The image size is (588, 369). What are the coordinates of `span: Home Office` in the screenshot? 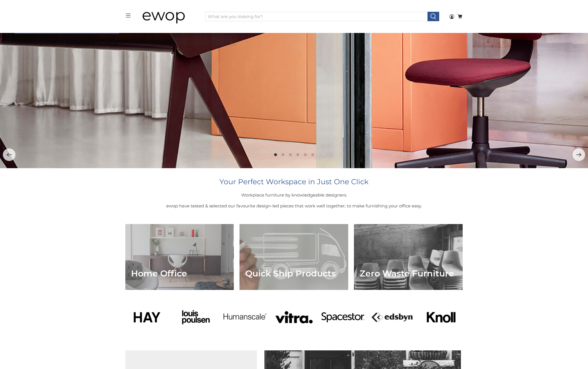 It's located at (159, 274).